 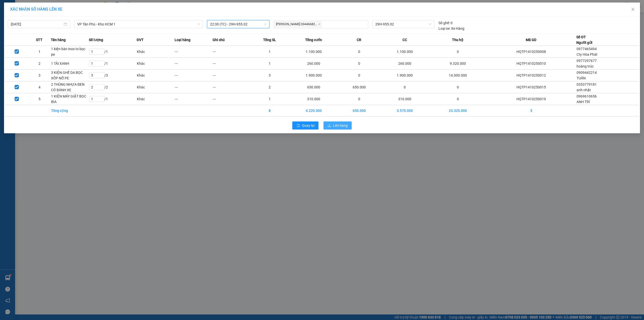 What do you see at coordinates (67, 6) in the screenshot?
I see `strong: PHIẾU DÁN LÊN HÀNG` at bounding box center [67, 6].